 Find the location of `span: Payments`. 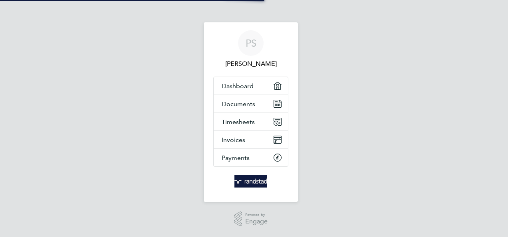

span: Payments is located at coordinates (236, 158).